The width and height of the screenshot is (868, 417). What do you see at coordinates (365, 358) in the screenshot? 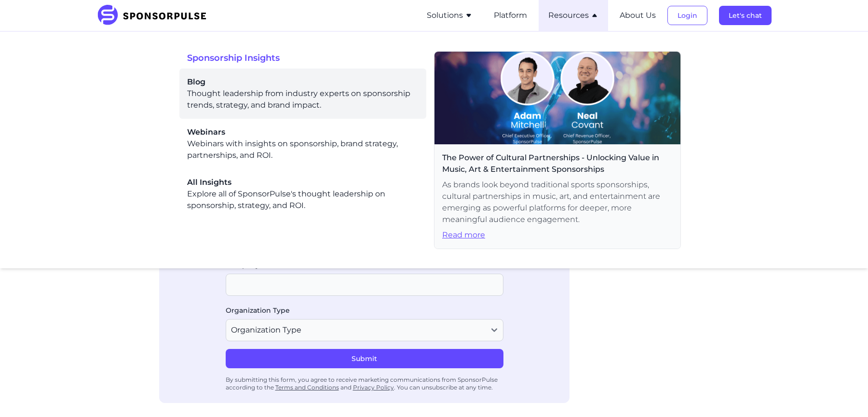
I see `button: Submit` at bounding box center [365, 358].